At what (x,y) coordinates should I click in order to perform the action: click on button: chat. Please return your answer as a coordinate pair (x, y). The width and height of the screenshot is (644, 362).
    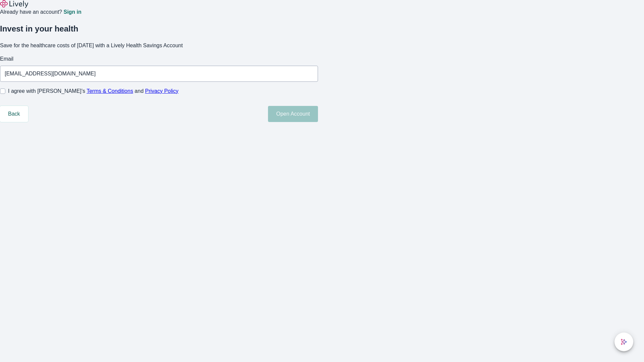
    Looking at the image, I should click on (624, 342).